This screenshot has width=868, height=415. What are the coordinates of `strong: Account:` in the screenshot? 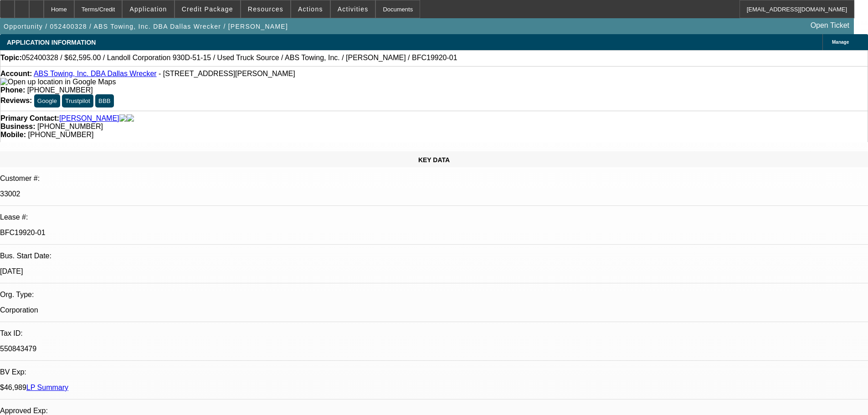 It's located at (16, 74).